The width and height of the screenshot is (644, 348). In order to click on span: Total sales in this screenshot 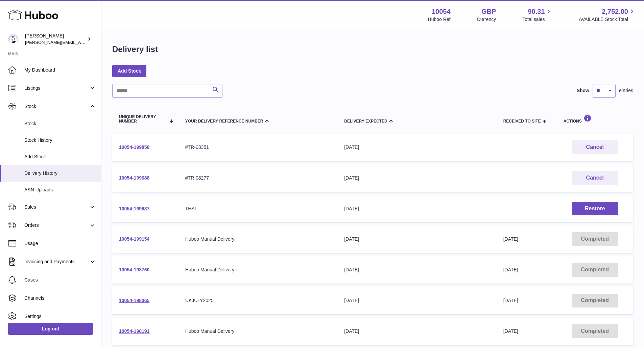, I will do `click(537, 19)`.